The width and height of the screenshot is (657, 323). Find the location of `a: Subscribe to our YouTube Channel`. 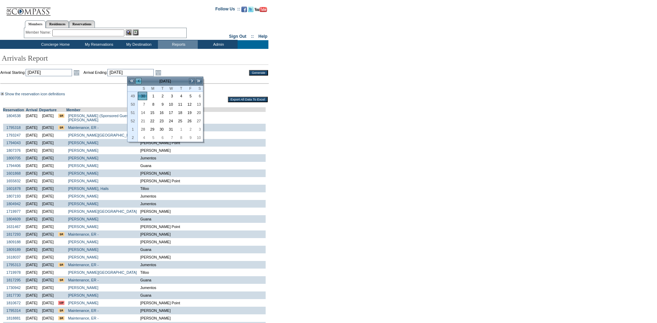

a: Subscribe to our YouTube Channel is located at coordinates (261, 11).